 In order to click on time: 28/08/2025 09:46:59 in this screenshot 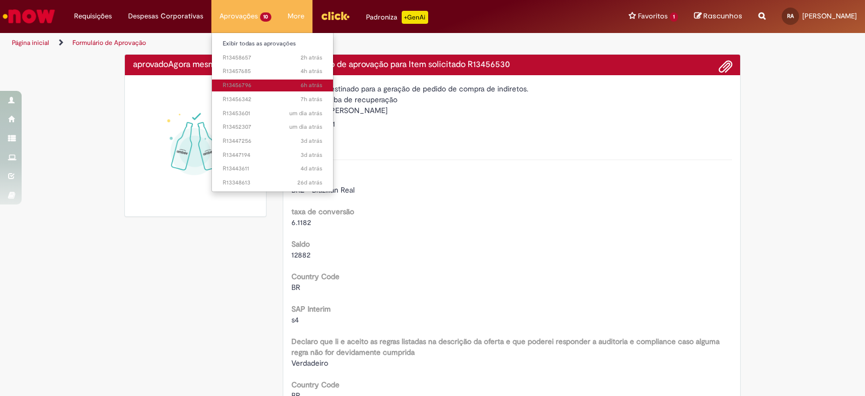, I will do `click(311, 99)`.